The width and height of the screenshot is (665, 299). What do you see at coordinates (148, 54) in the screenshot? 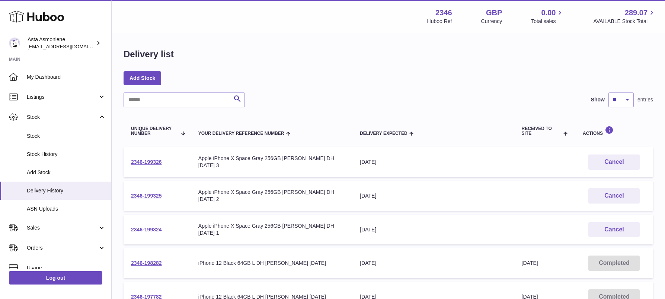
I see `h1: Delivery list` at bounding box center [148, 54].